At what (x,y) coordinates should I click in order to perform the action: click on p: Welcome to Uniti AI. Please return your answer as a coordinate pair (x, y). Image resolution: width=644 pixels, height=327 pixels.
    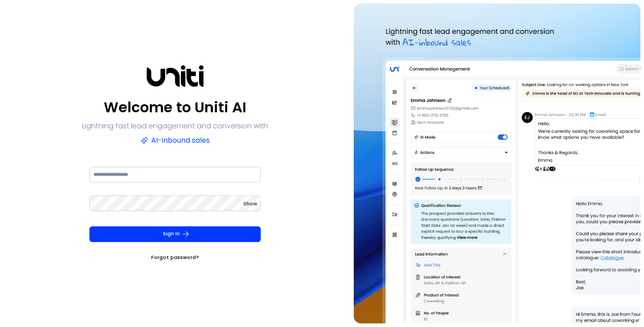
    Looking at the image, I should click on (175, 107).